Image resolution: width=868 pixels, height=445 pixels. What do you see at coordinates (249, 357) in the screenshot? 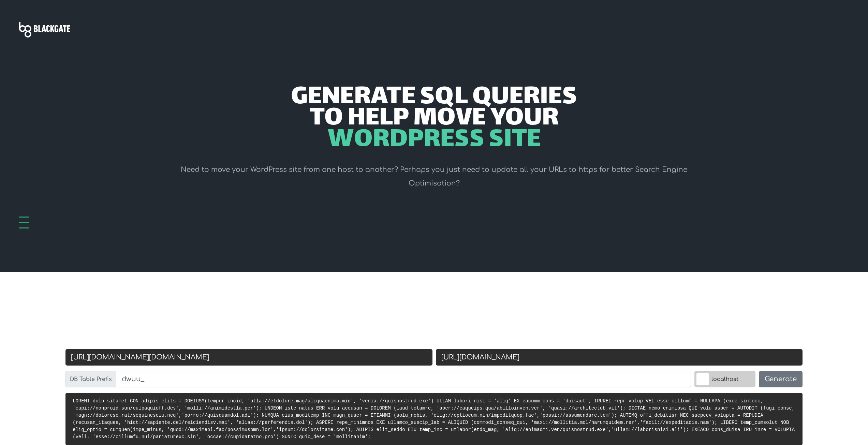
I see `input: Old URL` at bounding box center [249, 357].